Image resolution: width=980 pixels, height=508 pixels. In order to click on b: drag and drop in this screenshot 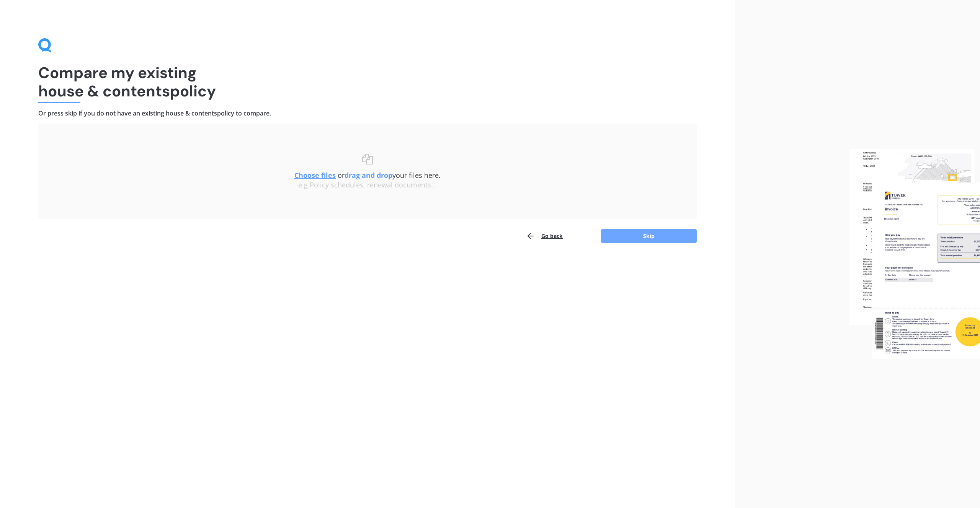, I will do `click(368, 175)`.